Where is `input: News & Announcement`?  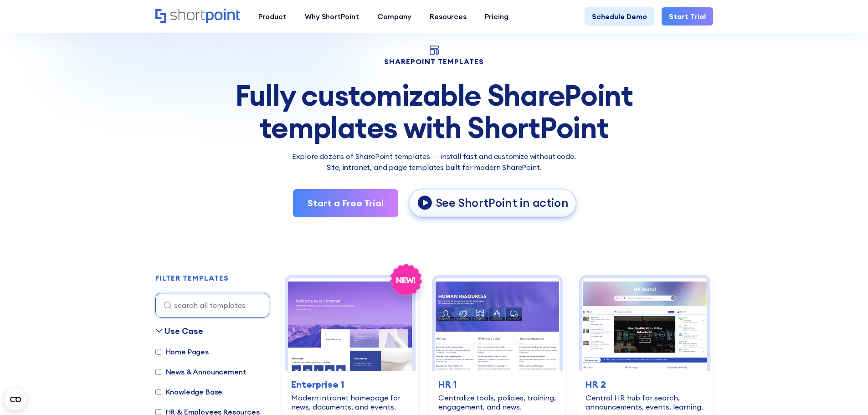 input: News & Announcement is located at coordinates (158, 372).